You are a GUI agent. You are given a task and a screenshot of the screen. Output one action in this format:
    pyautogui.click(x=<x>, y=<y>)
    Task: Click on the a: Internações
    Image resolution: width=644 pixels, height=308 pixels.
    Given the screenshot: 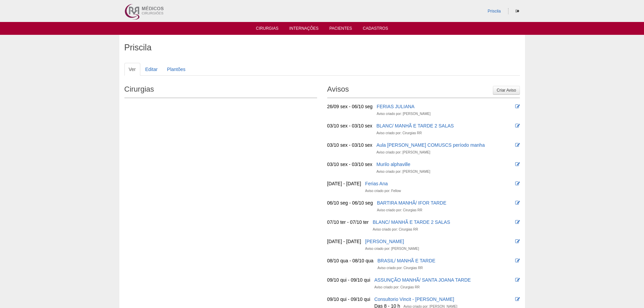 What is the action you would take?
    pyautogui.click(x=304, y=30)
    